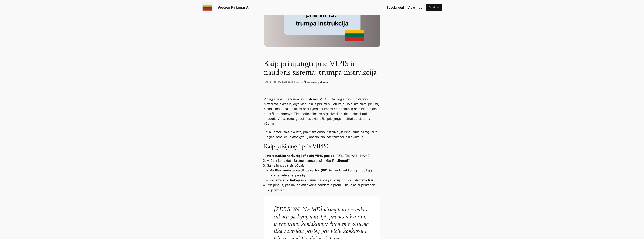 The width and height of the screenshot is (644, 239). I want to click on li: Kaip – sukurus paskyrą ir prisijungus su slaptažodžiu., so click(325, 180).